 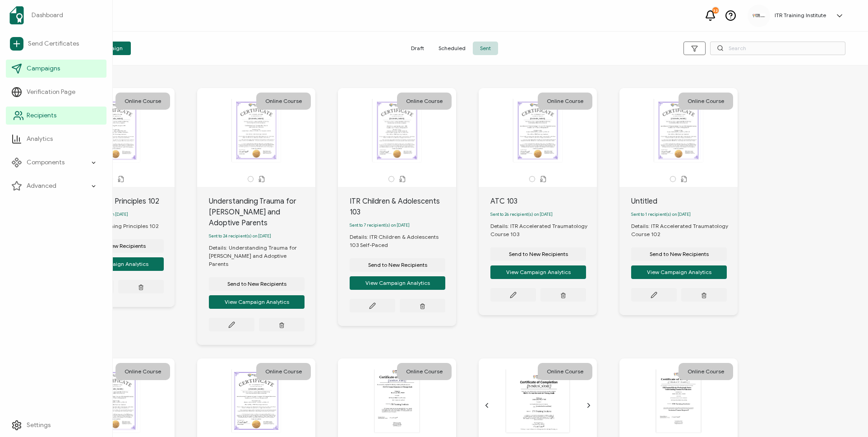 What do you see at coordinates (56, 69) in the screenshot?
I see `a: Campaigns` at bounding box center [56, 69].